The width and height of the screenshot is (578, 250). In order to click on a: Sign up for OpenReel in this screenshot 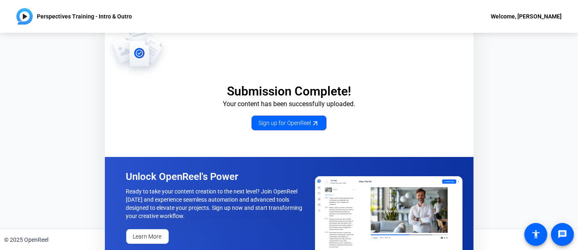, I will do `click(289, 123)`.